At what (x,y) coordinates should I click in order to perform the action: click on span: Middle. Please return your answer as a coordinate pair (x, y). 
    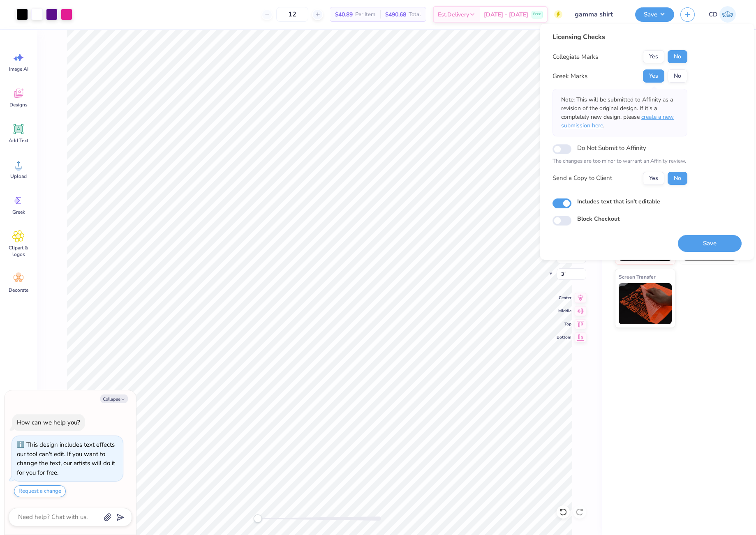
    Looking at the image, I should click on (564, 311).